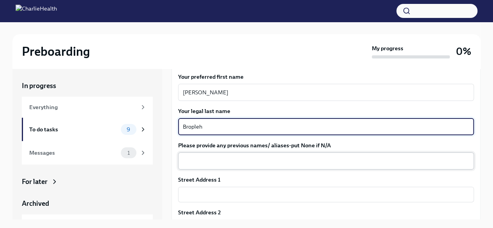 This screenshot has width=493, height=228. Describe the element at coordinates (73, 129) in the screenshot. I see `div: To do tasks` at that location.